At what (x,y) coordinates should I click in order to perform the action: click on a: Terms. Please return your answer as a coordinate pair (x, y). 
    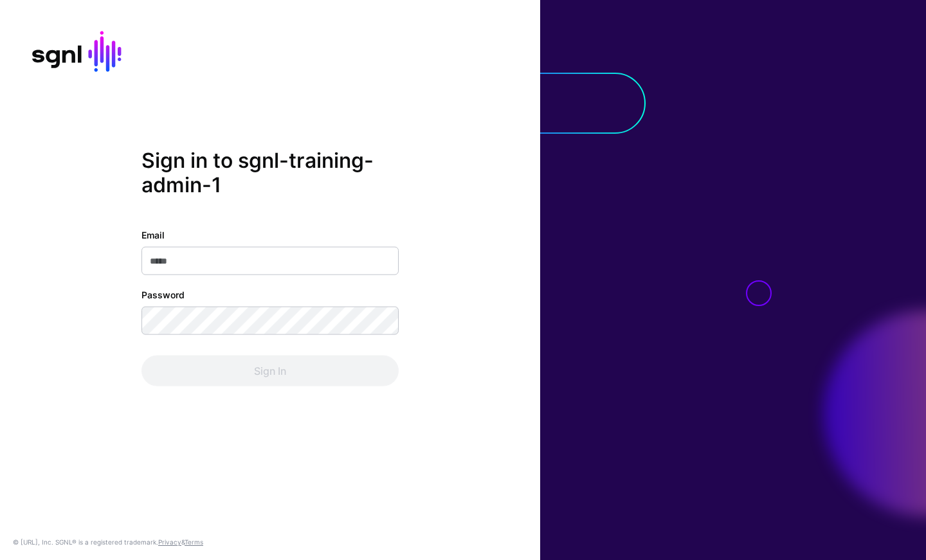
    Looking at the image, I should click on (194, 542).